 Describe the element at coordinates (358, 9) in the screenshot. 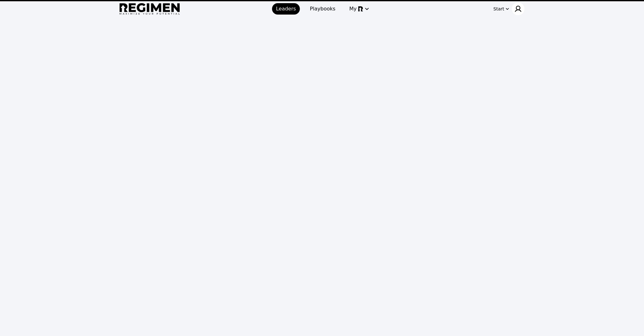

I see `button: My` at that location.